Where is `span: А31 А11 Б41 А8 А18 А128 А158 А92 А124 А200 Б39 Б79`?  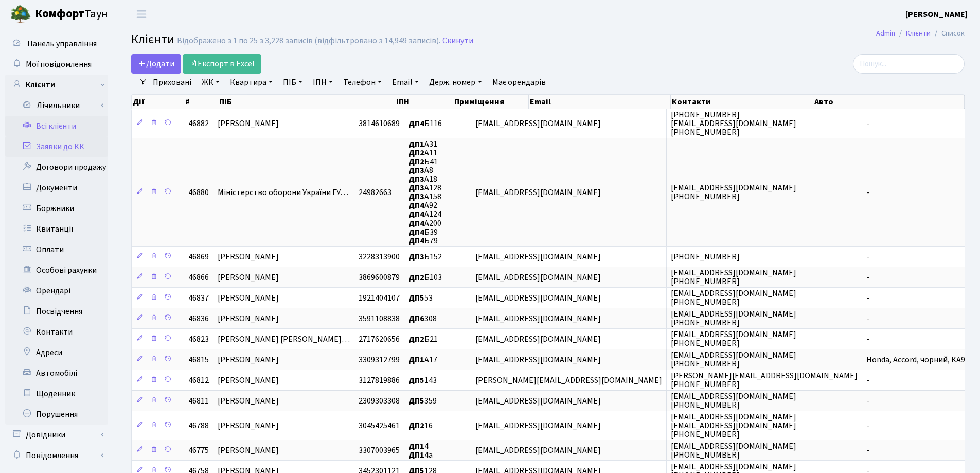
span: А31 А11 Б41 А8 А18 А128 А158 А92 А124 А200 Б39 Б79 is located at coordinates (425, 193).